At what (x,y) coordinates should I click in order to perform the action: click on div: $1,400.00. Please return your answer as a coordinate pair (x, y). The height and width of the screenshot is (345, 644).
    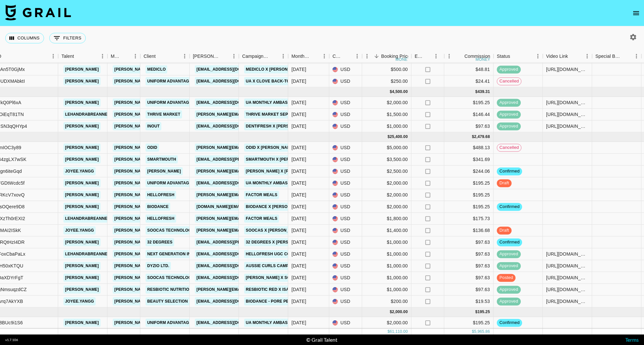
    Looking at the image, I should click on (387, 231).